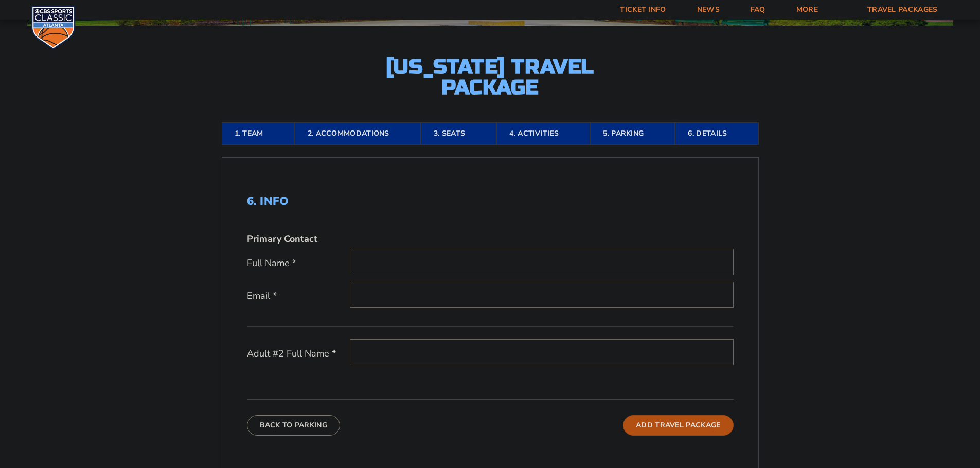 The image size is (980, 468). Describe the element at coordinates (259, 134) in the screenshot. I see `a: 1. Team` at that location.